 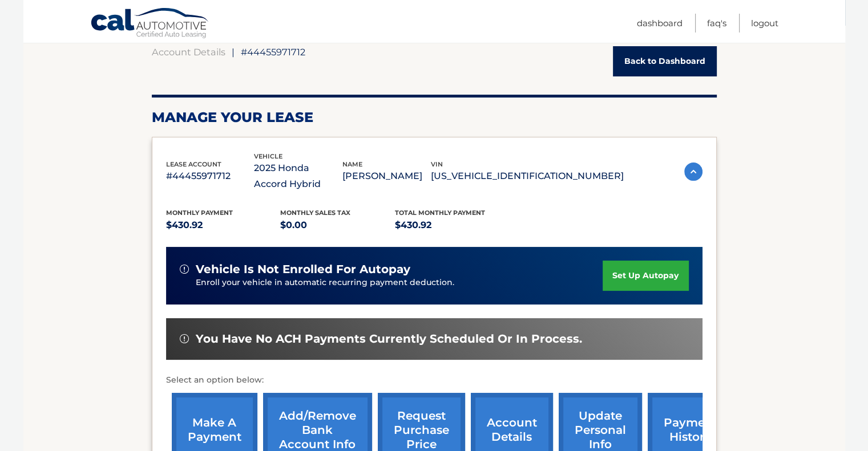 I want to click on span: Monthly Payment, so click(x=199, y=213).